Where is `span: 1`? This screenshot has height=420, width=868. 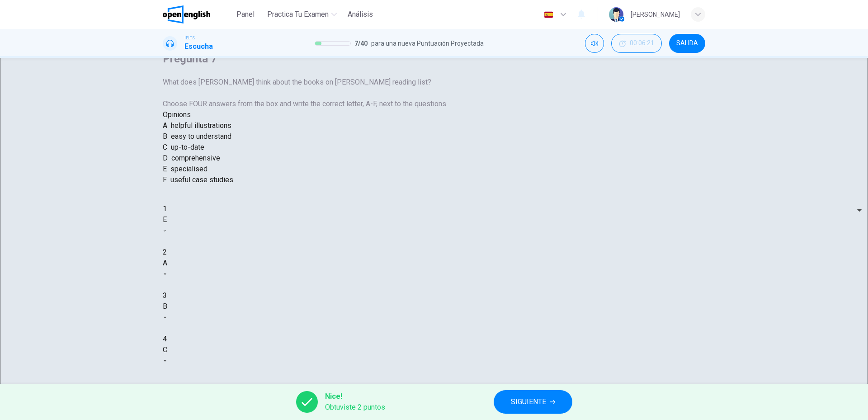 span: 1 is located at coordinates (164, 208).